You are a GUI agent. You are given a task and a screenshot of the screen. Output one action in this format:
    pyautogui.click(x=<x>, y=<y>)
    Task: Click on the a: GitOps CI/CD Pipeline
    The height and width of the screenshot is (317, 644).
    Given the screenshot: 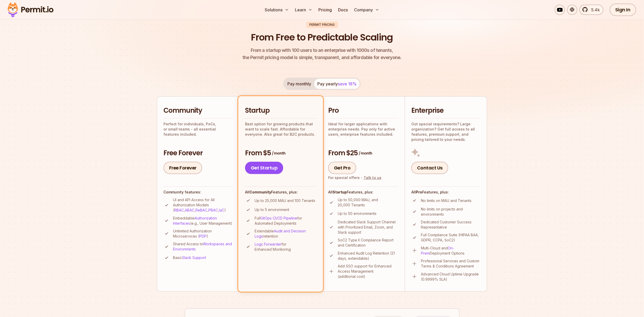 What is the action you would take?
    pyautogui.click(x=279, y=218)
    